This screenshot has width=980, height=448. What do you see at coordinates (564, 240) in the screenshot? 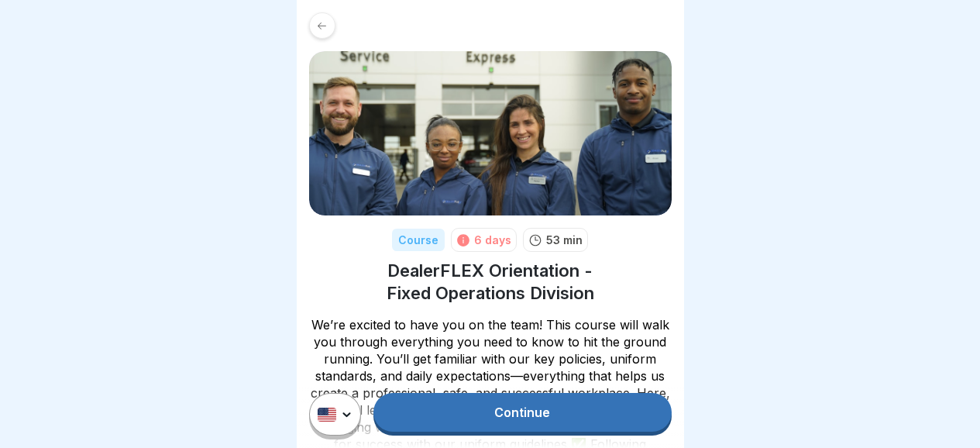
I see `p: 53 min` at bounding box center [564, 240].